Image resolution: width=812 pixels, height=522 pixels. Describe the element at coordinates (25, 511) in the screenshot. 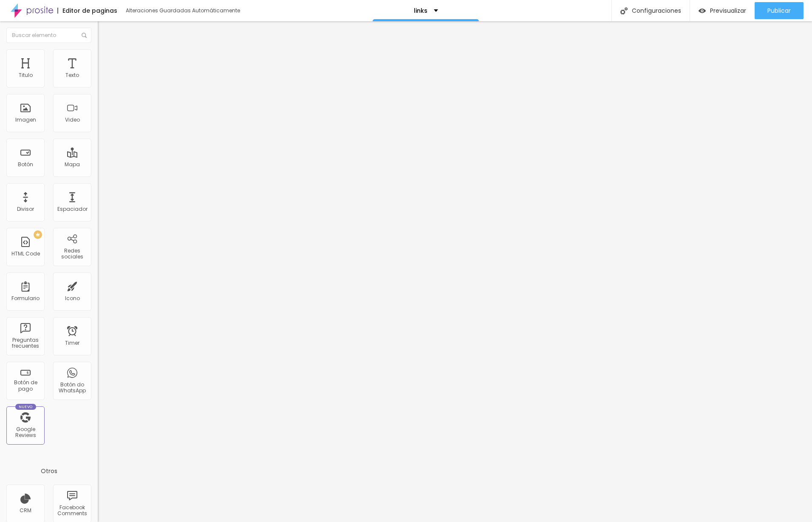

I see `div: CRM` at that location.